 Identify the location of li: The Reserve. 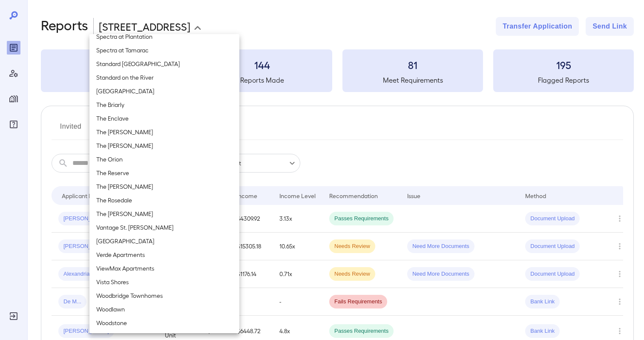
(165, 173).